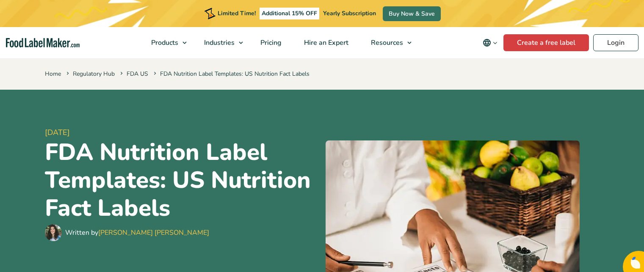  What do you see at coordinates (388, 43) in the screenshot?
I see `a: Resources` at bounding box center [388, 43].